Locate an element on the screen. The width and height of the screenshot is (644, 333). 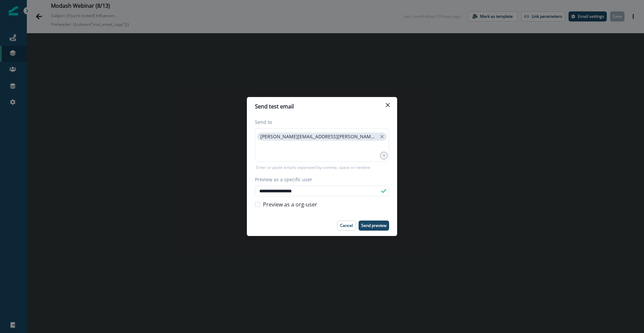
button: Send preview is located at coordinates (374, 225).